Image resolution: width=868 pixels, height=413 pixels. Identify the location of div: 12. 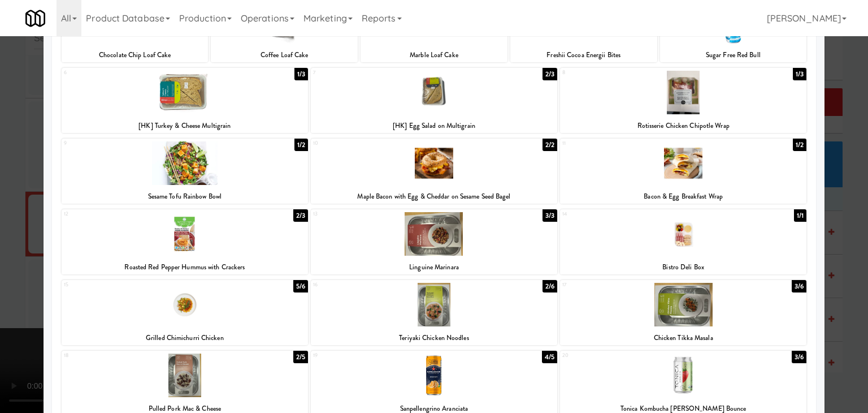
(125, 214).